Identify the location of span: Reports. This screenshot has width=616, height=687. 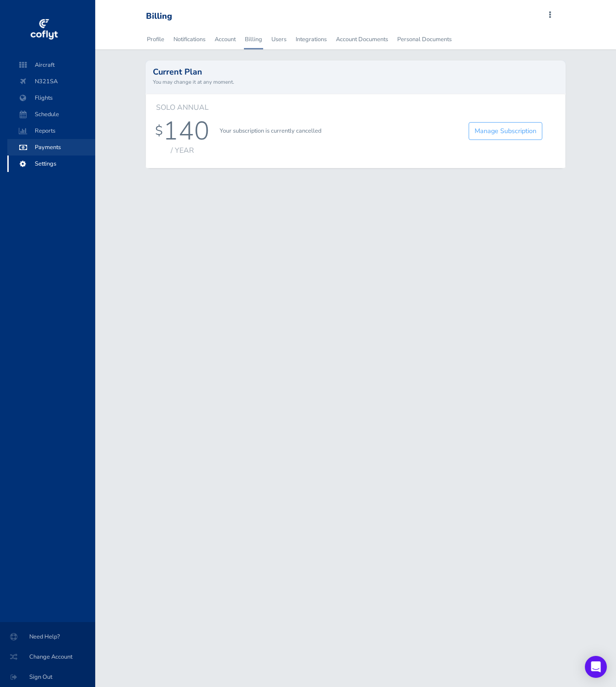
(51, 131).